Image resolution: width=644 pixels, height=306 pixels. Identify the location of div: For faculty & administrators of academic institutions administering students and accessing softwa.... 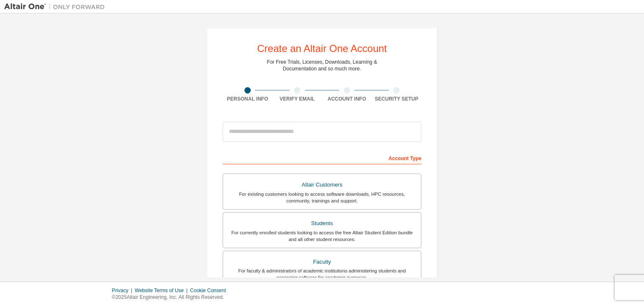
(322, 274).